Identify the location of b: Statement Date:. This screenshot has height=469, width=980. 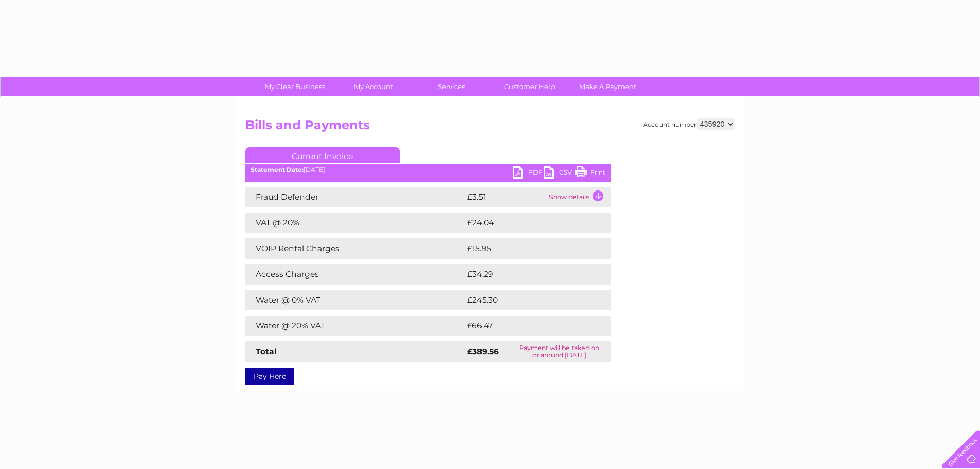
(277, 169).